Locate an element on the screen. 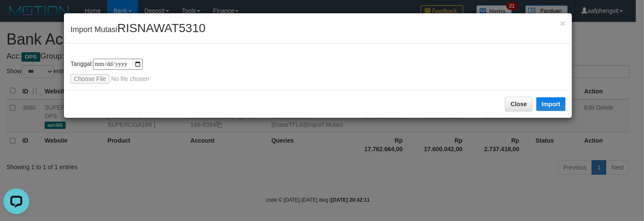 This screenshot has width=644, height=221. button: Open LiveChat chat widget is located at coordinates (16, 16).